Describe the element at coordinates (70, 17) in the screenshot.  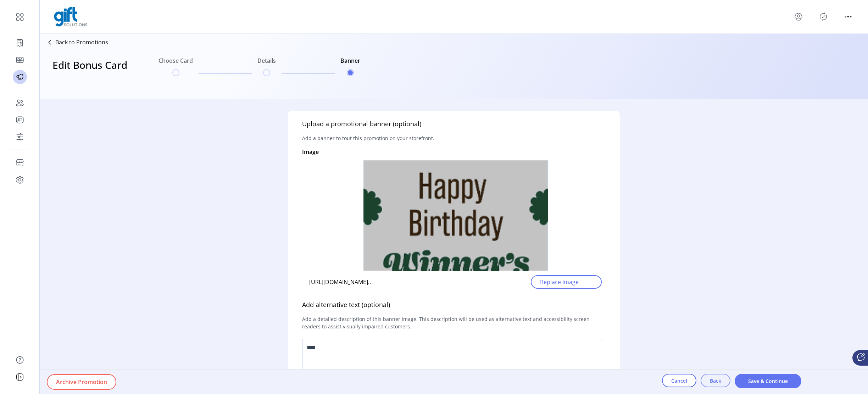
I see `img: logo` at that location.